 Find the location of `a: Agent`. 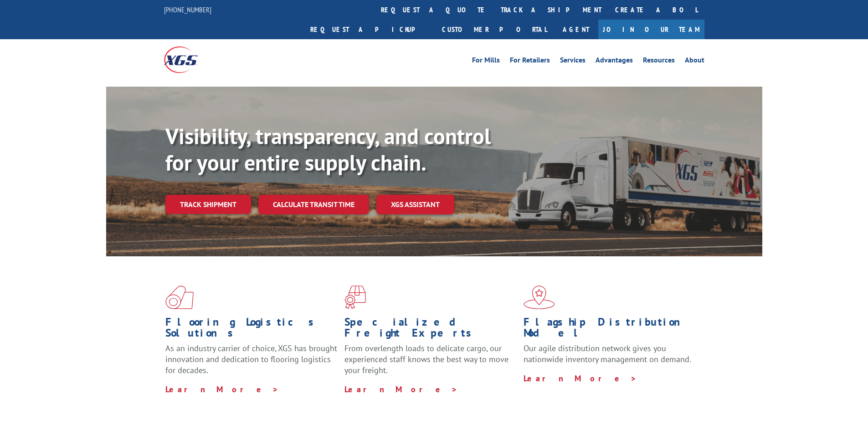

a: Agent is located at coordinates (576, 29).